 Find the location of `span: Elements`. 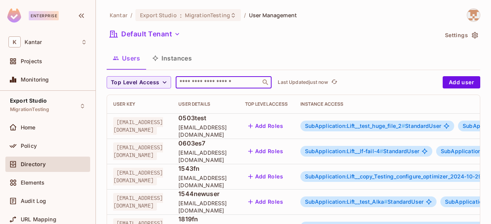

span: Elements is located at coordinates (33, 183).